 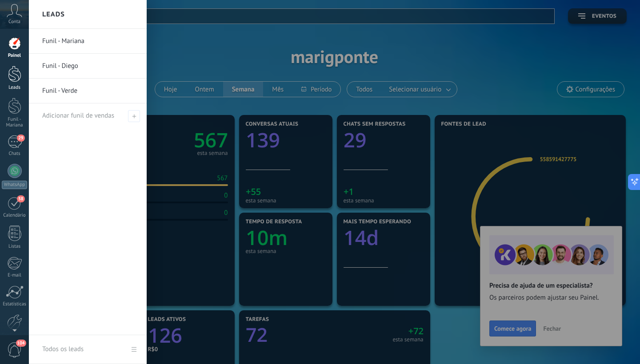 I want to click on div: Todos os leads, so click(x=63, y=350).